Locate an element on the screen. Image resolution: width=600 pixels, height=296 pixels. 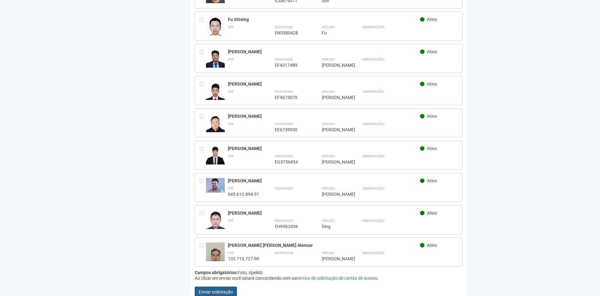
div: Foto, Apelido is located at coordinates (328, 272).